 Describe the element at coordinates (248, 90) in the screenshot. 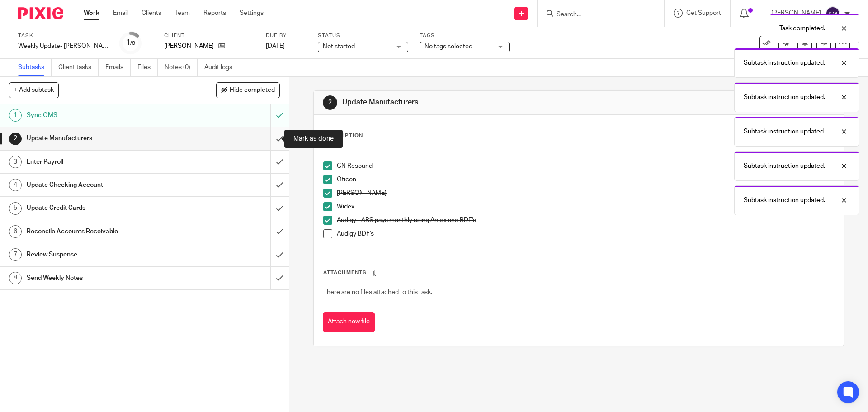

I see `button: Hide completed` at that location.